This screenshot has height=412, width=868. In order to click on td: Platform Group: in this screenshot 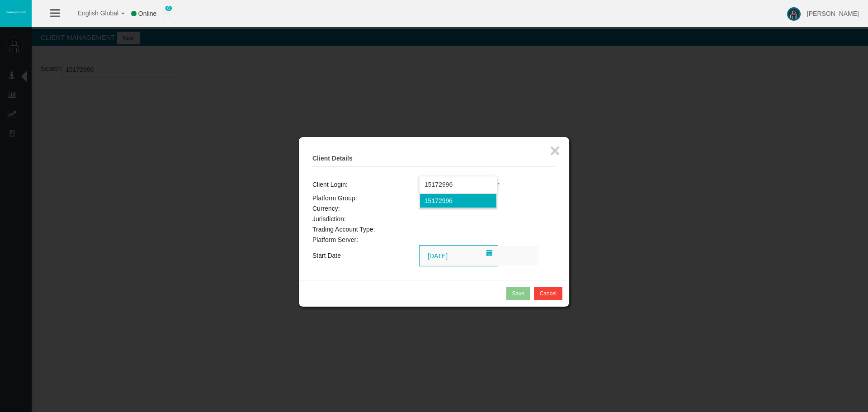, I will do `click(366, 198)`.